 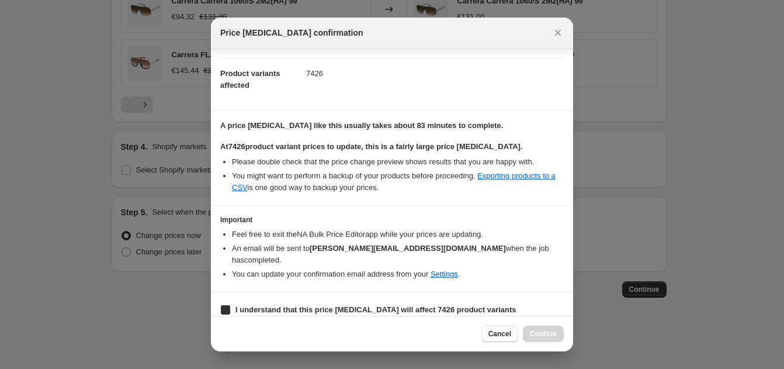 What do you see at coordinates (394, 181) in the screenshot?
I see `a: Exporting products to a CSV` at bounding box center [394, 181].